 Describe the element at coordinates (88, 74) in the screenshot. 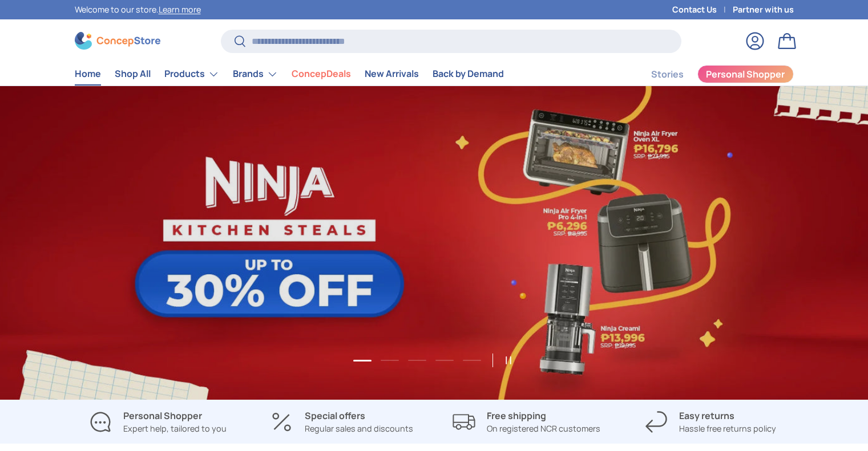

I see `a: Home` at that location.